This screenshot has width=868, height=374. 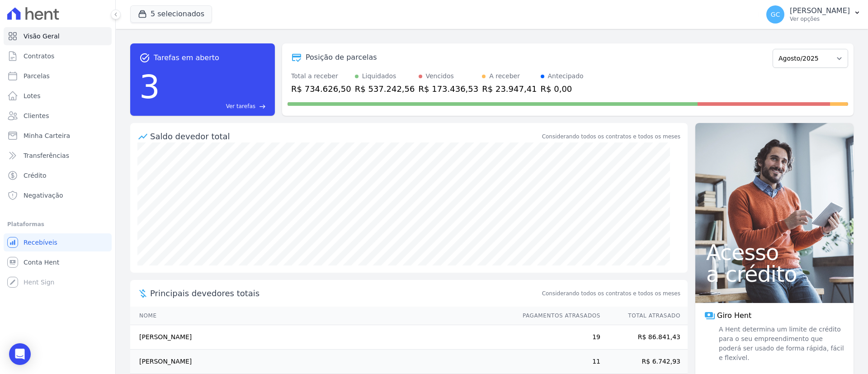 I want to click on th: Pagamentos Atrasados, so click(x=558, y=316).